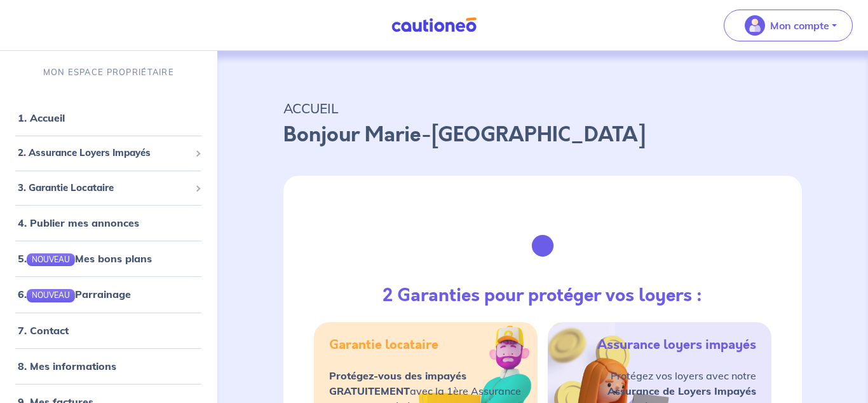 Image resolution: width=868 pixels, height=403 pixels. What do you see at coordinates (109, 153) in the screenshot?
I see `div: 2. Assurance Loyers Impayés` at bounding box center [109, 153].